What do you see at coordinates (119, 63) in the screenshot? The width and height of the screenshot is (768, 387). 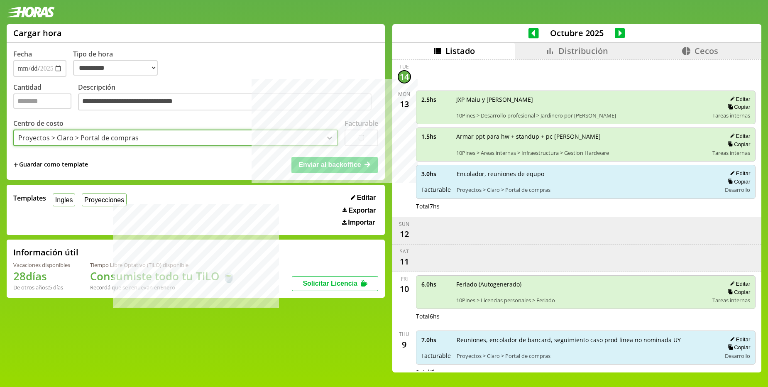 I see `label: Tipo de hora` at bounding box center [119, 63].